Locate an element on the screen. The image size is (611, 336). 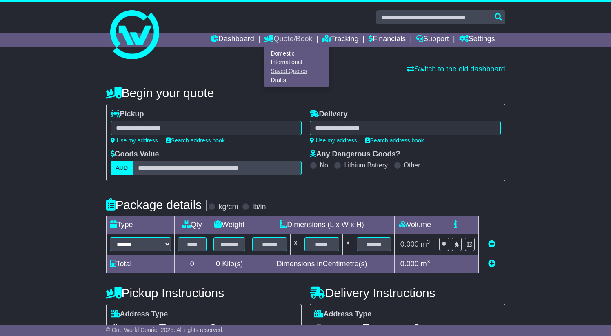
td: Type is located at coordinates (140, 225).